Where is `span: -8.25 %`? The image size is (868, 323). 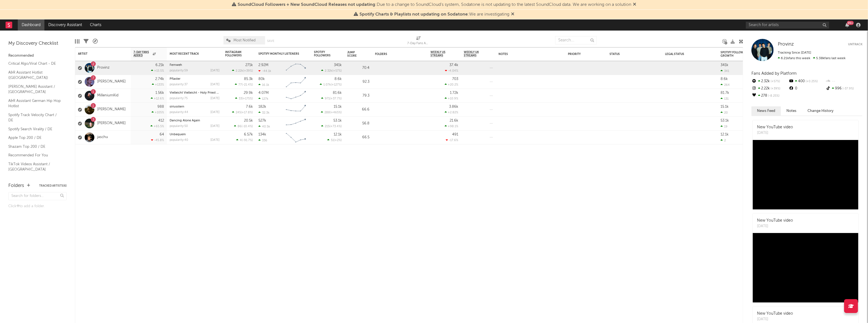 span: -8.25 % is located at coordinates (773, 95).